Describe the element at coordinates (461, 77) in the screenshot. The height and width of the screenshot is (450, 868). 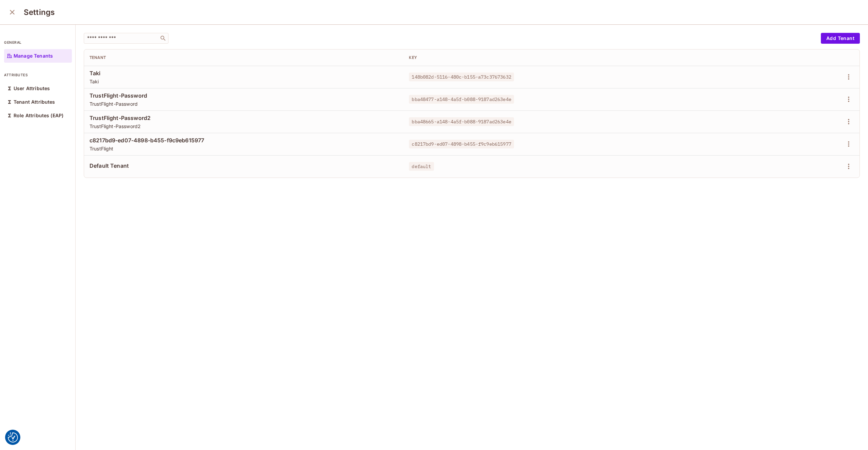
I see `span: 148b082d-5116-480c-b155-a73c37673632` at that location.